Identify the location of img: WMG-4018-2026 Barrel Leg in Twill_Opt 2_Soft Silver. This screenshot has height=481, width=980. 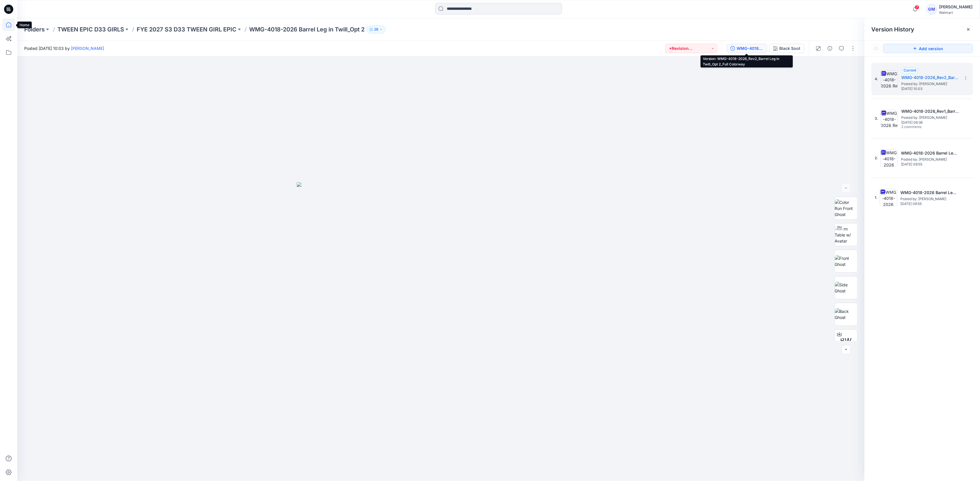
(888, 198).